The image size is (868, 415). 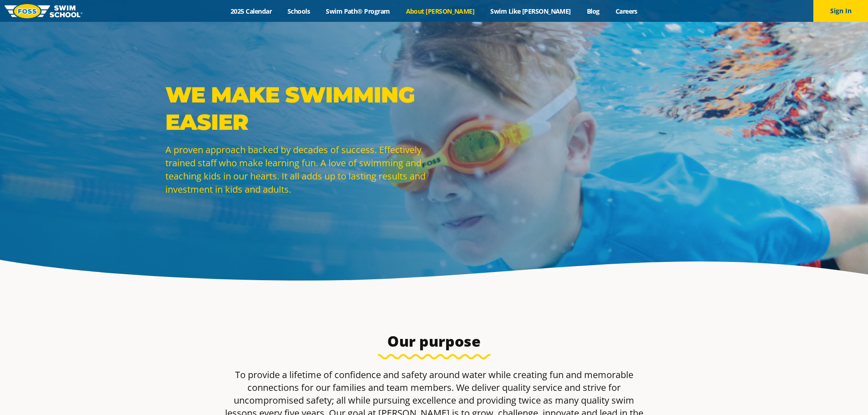 I want to click on a: Blog, so click(x=593, y=11).